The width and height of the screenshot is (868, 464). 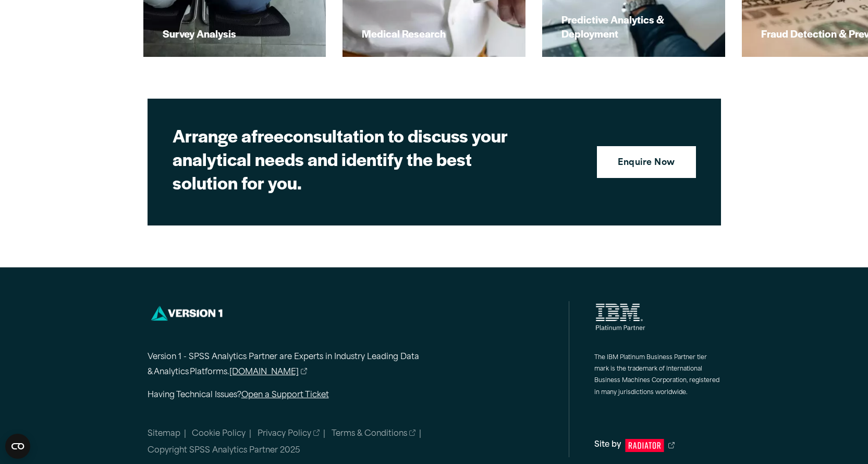 What do you see at coordinates (607, 445) in the screenshot?
I see `span: Site by` at bounding box center [607, 445].